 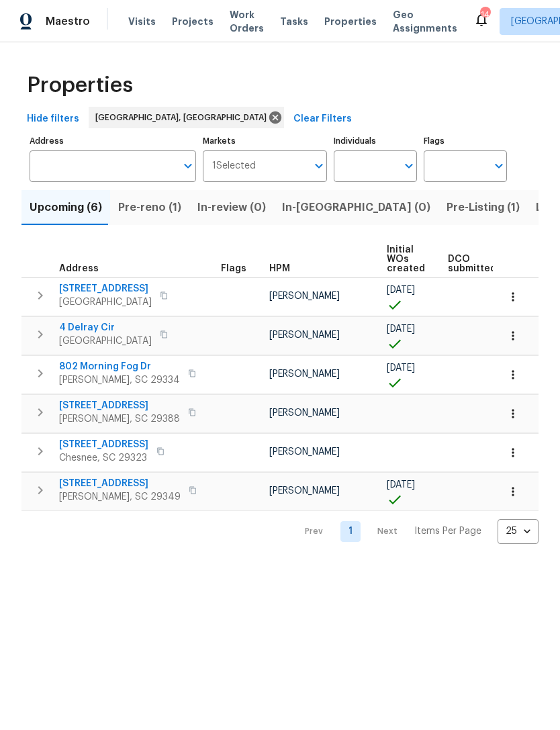 I want to click on div: 14, so click(x=485, y=15).